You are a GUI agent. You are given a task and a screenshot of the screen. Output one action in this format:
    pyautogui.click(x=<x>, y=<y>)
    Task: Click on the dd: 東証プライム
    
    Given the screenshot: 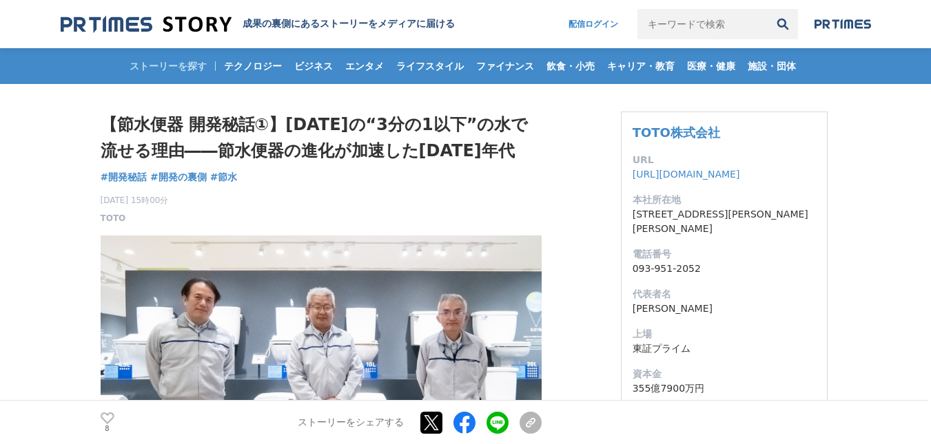 What is the action you would take?
    pyautogui.click(x=724, y=349)
    